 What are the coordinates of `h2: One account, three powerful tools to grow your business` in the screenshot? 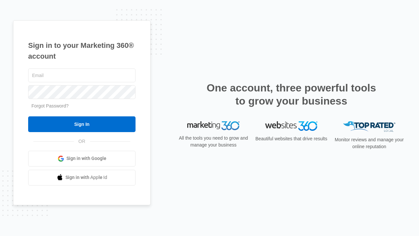 It's located at (291, 94).